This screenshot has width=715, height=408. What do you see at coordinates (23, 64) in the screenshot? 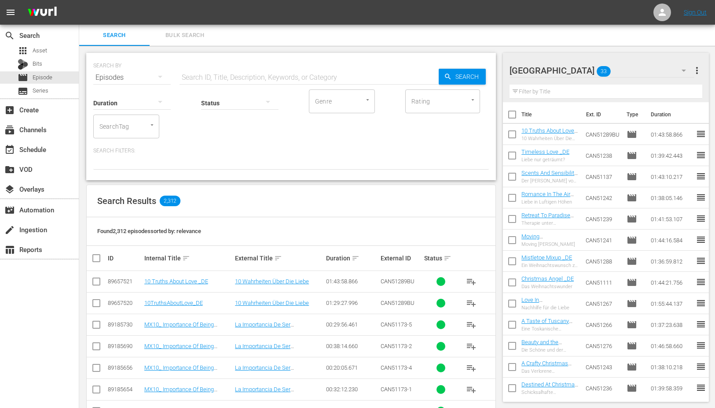
I see `div: Bits` at bounding box center [23, 64].